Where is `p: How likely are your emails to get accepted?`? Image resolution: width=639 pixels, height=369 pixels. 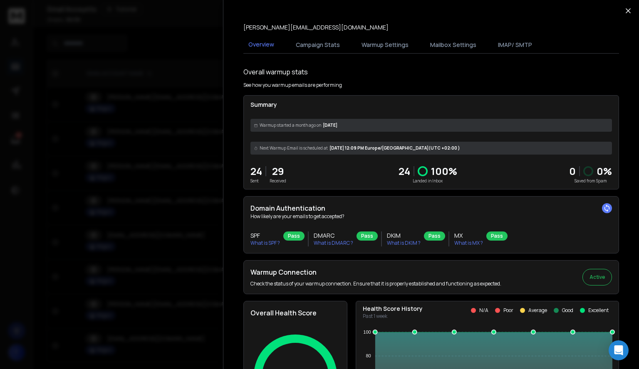 p: How likely are your emails to get accepted? is located at coordinates (431, 217).